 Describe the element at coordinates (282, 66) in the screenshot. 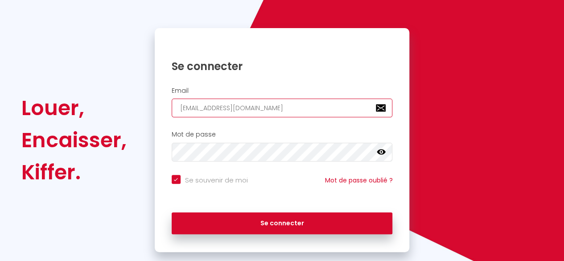

I see `h1: Se connecter` at that location.